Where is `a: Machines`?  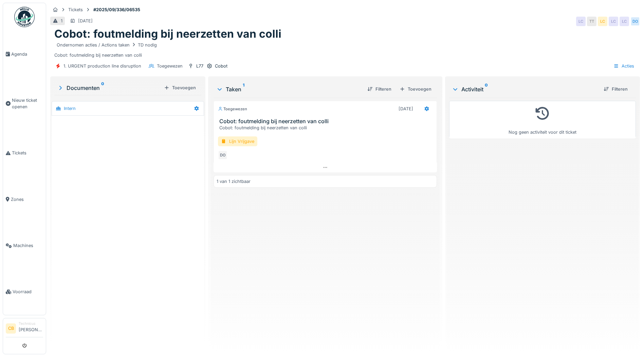
a: Machines is located at coordinates (24, 246).